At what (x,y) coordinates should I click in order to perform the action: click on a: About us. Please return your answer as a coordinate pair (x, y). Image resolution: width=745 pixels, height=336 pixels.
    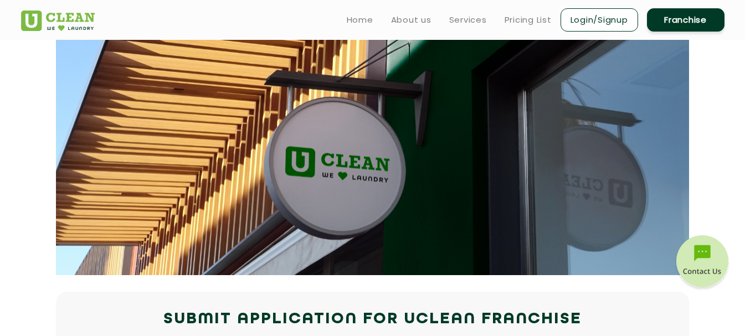
    Looking at the image, I should click on (411, 20).